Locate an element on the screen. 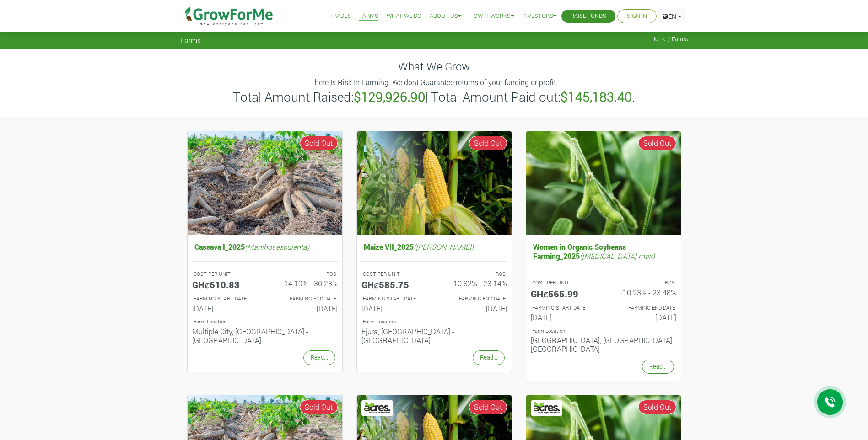 Image resolution: width=868 pixels, height=440 pixels. h5: Cassava I_2025 is located at coordinates (265, 247).